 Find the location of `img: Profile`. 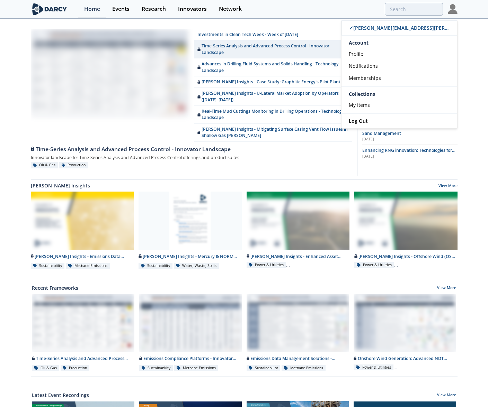

img: Profile is located at coordinates (452, 9).